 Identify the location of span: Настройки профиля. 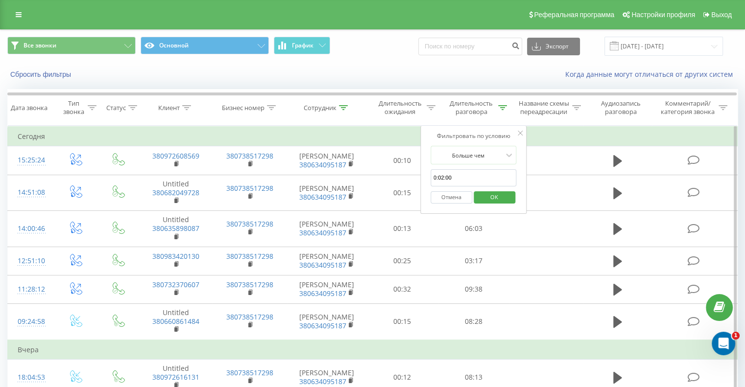
(663, 15).